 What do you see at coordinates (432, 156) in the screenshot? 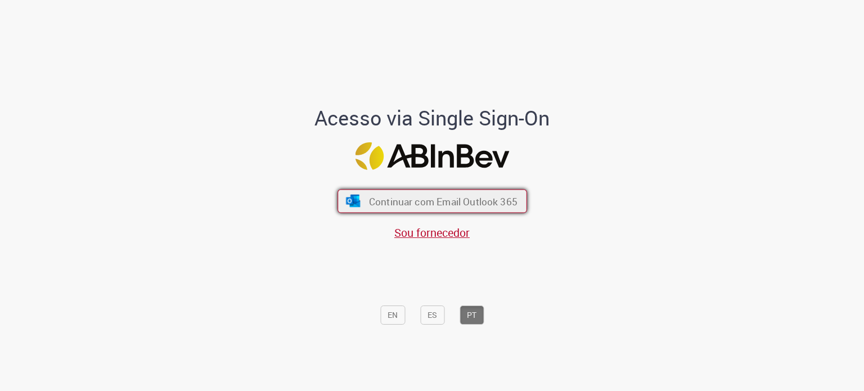
I see `img: Logo ABInBev` at bounding box center [432, 156].